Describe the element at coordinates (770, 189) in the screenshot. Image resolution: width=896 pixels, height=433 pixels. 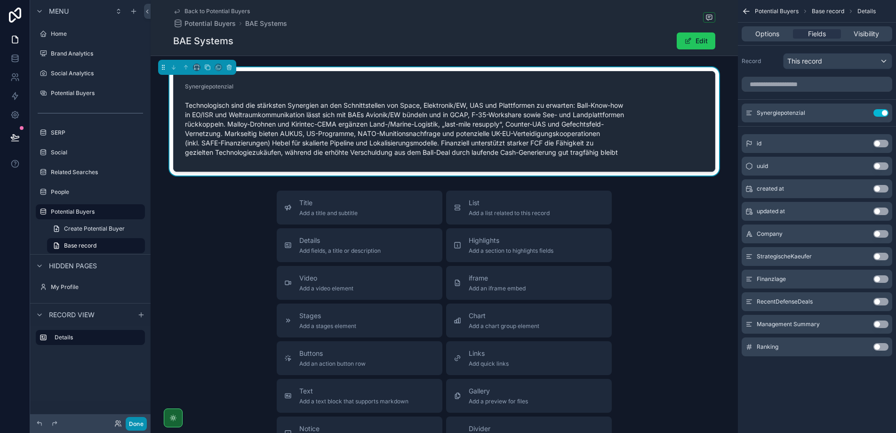
I see `span: created at` at that location.